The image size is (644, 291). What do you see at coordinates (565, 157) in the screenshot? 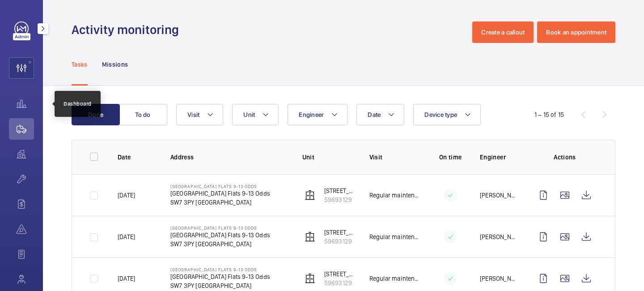
I see `p: Actions` at bounding box center [565, 157].